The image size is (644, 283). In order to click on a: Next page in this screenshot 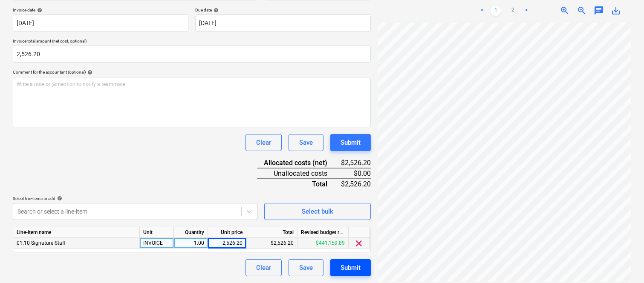, I will do `click(526, 11)`.